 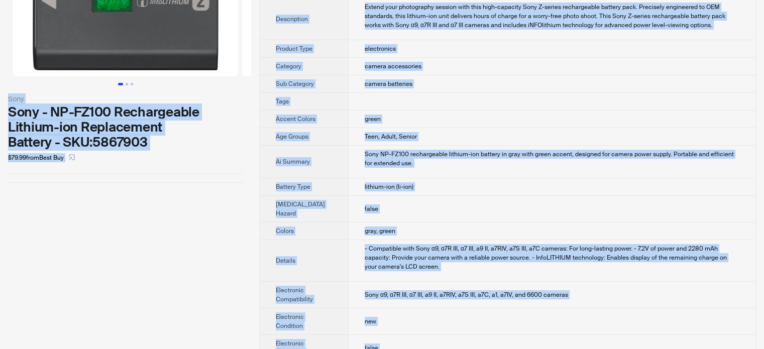 What do you see at coordinates (121, 84) in the screenshot?
I see `button: Go to slide 1` at bounding box center [121, 84].